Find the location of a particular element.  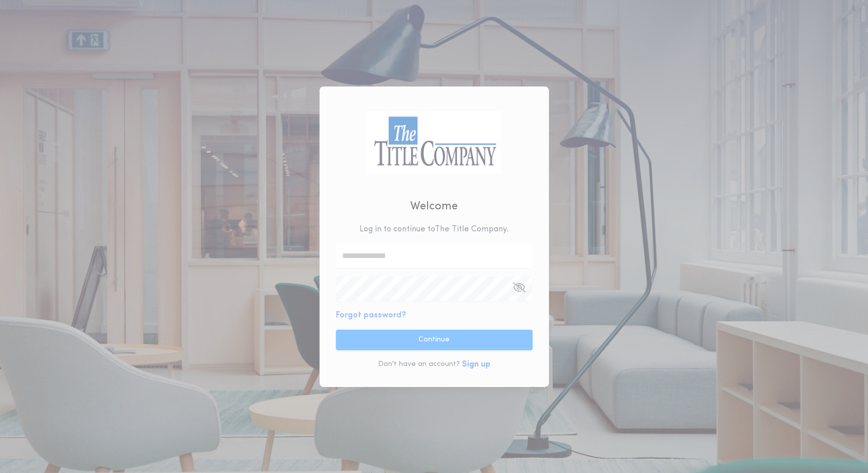

button: Forgot password? is located at coordinates (370, 316).